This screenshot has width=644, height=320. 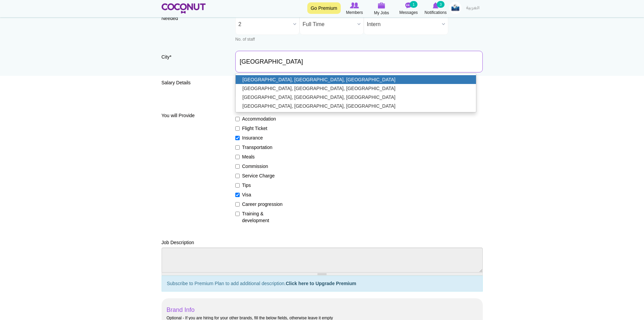 What do you see at coordinates (436, 9) in the screenshot?
I see `a: Notifications Notifications 3` at bounding box center [436, 9].